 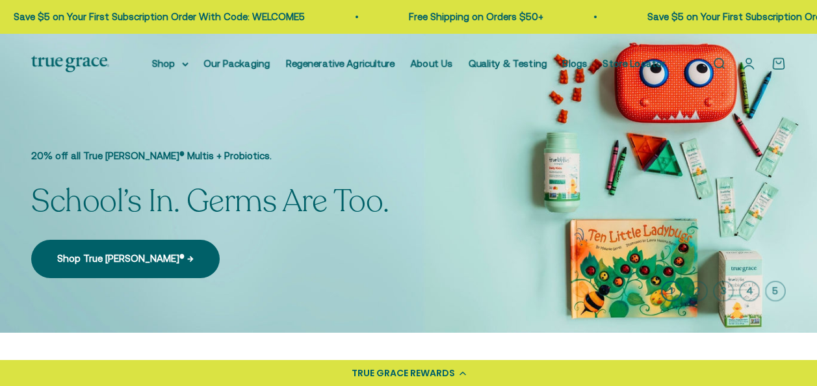 What do you see at coordinates (210, 201) in the screenshot?
I see `split-lines: School’s In. Germs Are Too.` at bounding box center [210, 201].